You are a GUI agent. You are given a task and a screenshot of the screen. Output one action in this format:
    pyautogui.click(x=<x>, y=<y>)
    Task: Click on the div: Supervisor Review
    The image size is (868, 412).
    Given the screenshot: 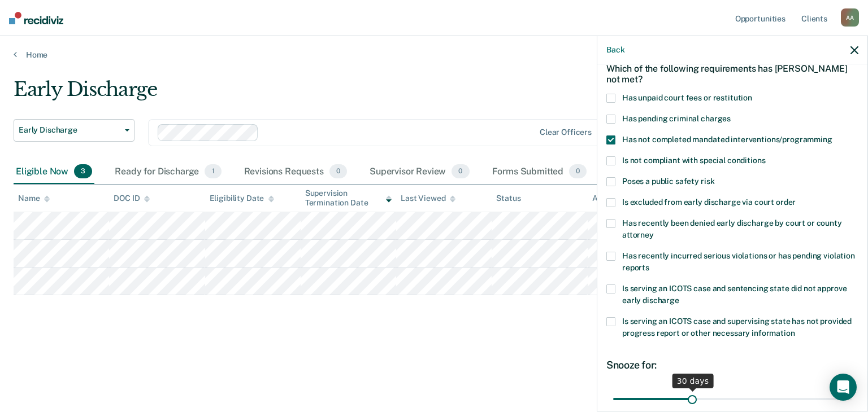 What is the action you would take?
    pyautogui.click(x=420, y=172)
    